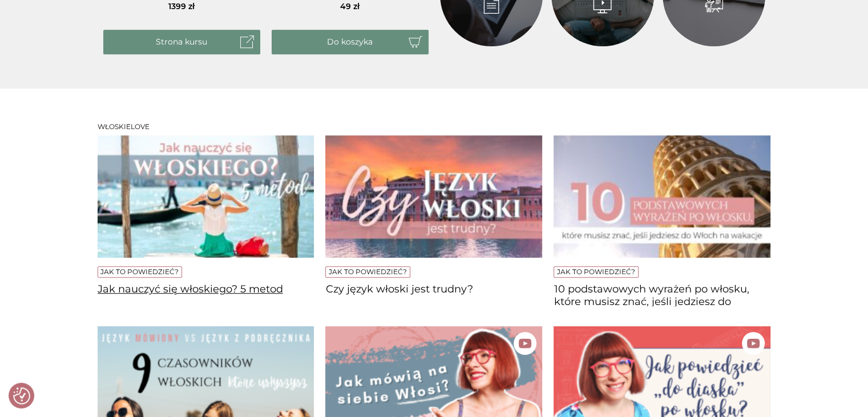 The image size is (868, 417). Describe the element at coordinates (21, 396) in the screenshot. I see `img: Revisit consent button` at that location.